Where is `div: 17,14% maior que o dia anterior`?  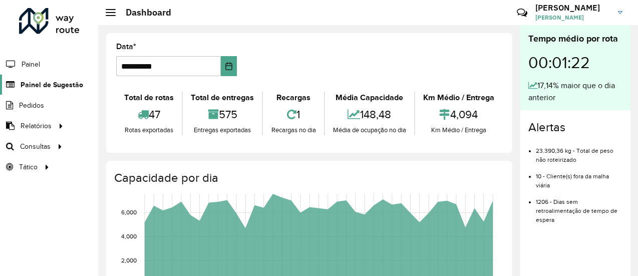 div: 17,14% maior que o dia anterior is located at coordinates (575, 92).